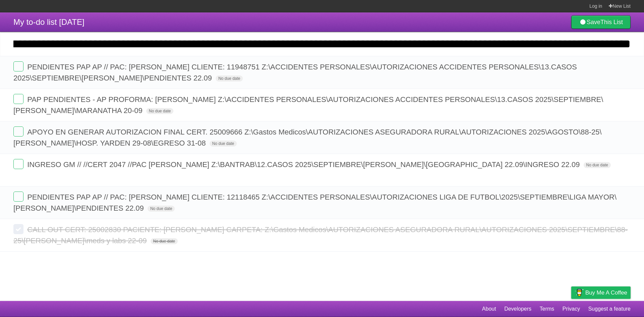  What do you see at coordinates (609, 309) in the screenshot?
I see `a: Suggest a feature` at bounding box center [609, 309].